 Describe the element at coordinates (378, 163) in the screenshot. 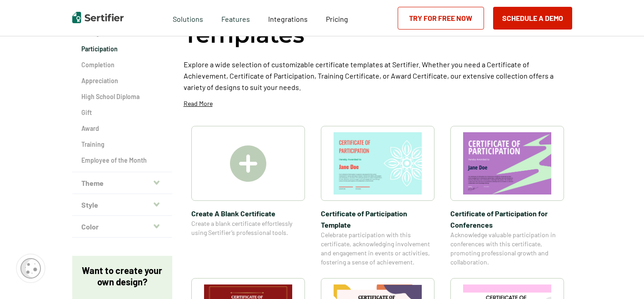

I see `img: Certificate of Participation Template` at that location.